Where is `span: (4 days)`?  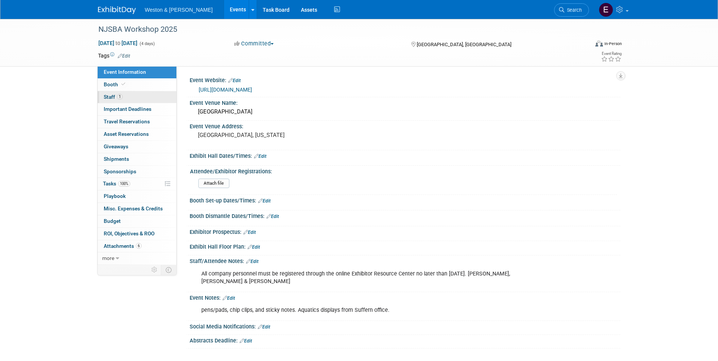
span: (4 days) is located at coordinates (147, 44).